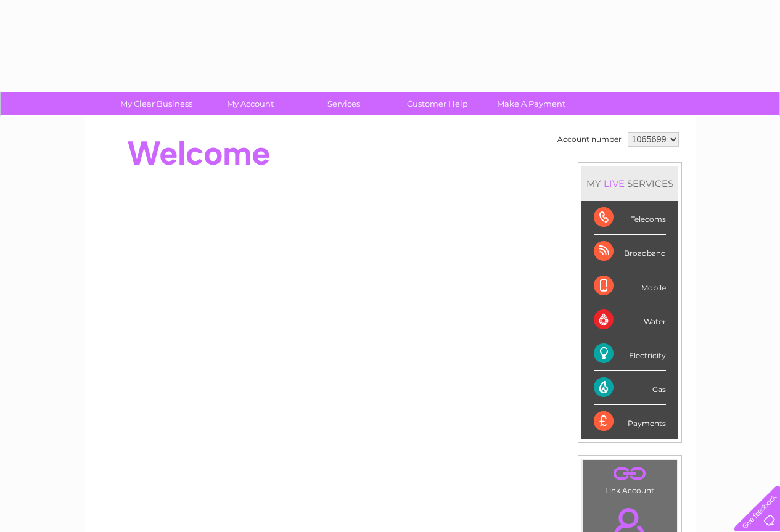 The image size is (780, 532). I want to click on td: Account number, so click(589, 139).